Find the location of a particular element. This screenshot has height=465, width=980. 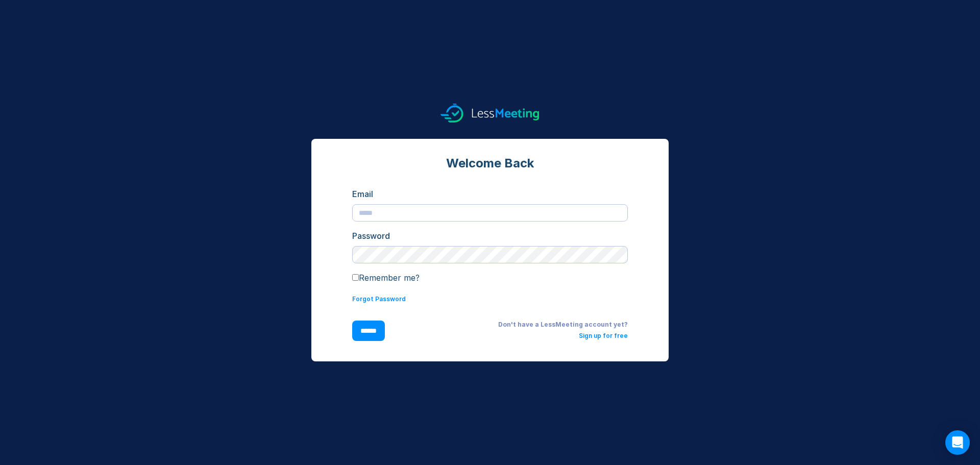

div: Password is located at coordinates (490, 236).